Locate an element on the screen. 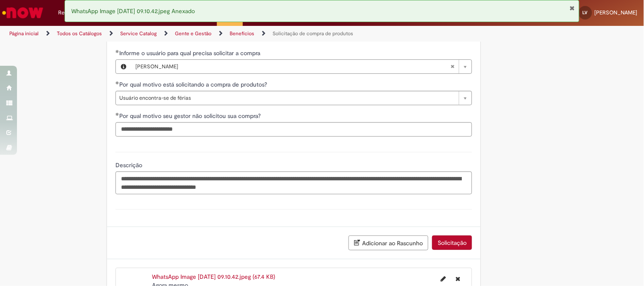 The image size is (644, 286). button: Excluir WhatsApp Image 2025-08-27 at 09.10.42.jpeg is located at coordinates (458, 279).